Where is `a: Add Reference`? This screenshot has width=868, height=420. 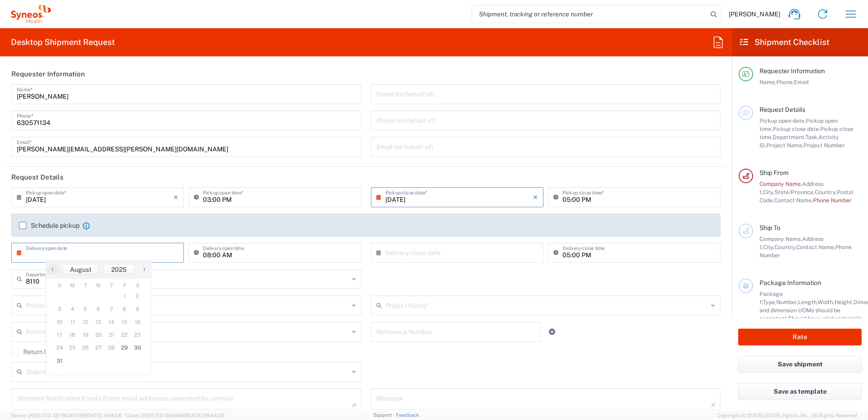
a: Add Reference is located at coordinates (552, 332).